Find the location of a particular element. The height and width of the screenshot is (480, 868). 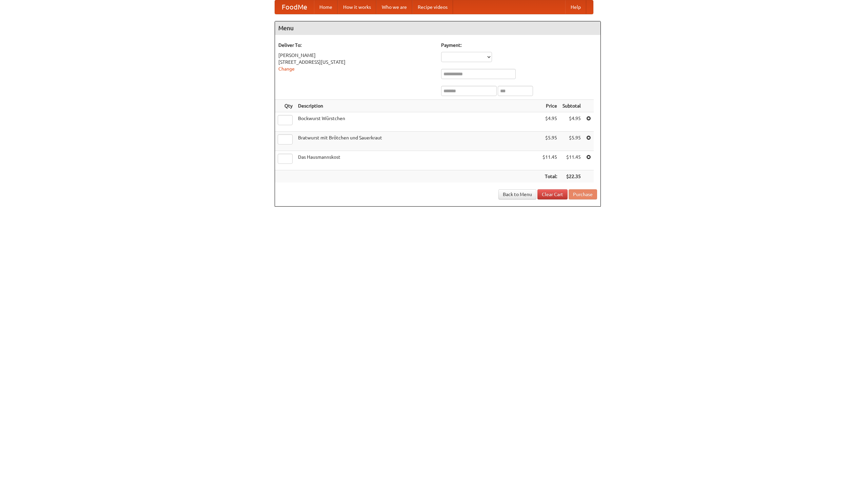

a: Back to Menu is located at coordinates (518, 195).